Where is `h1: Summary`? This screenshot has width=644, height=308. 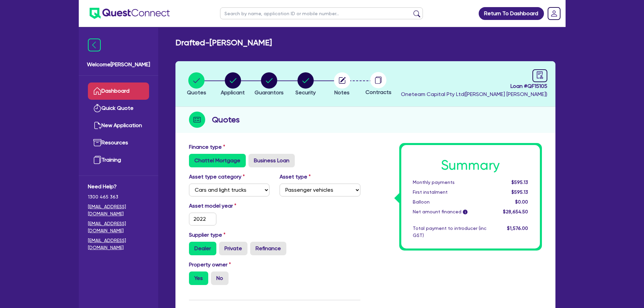
h1: Summary is located at coordinates (471, 166).